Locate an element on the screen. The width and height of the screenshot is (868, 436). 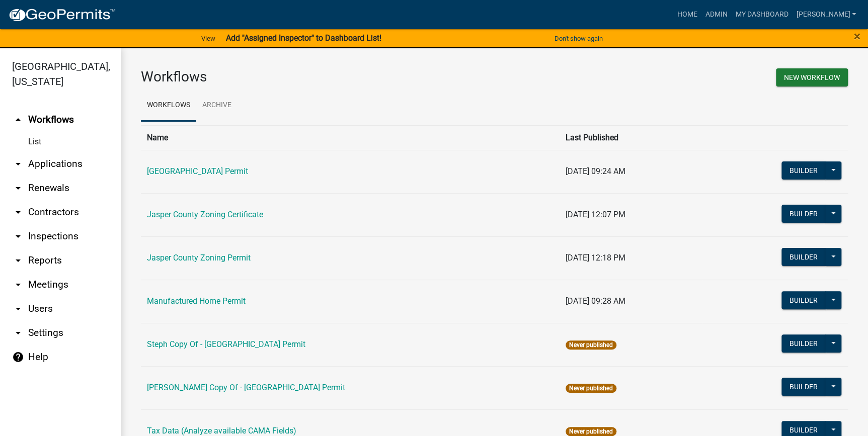
a: Jasper County Zoning Permit is located at coordinates (199, 257).